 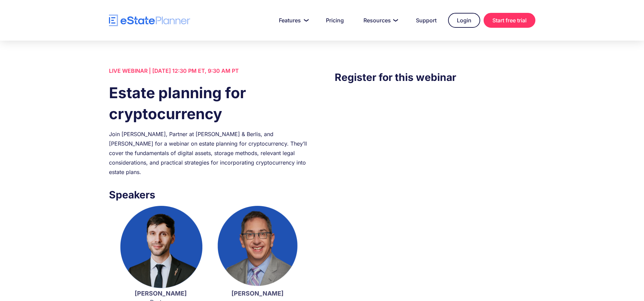 What do you see at coordinates (335, 20) in the screenshot?
I see `a: Pricing` at bounding box center [335, 20].